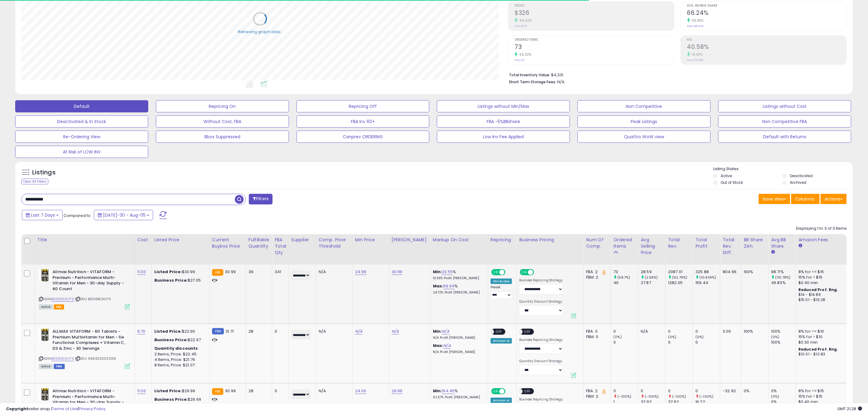 The height and width of the screenshot is (415, 868). I want to click on div: 15% for > $15, so click(824, 397).